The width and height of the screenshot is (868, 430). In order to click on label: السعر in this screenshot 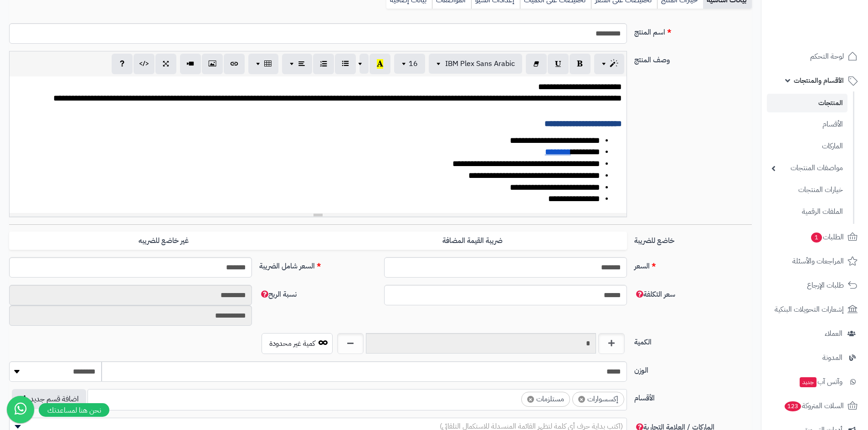, I will do `click(693, 265)`.